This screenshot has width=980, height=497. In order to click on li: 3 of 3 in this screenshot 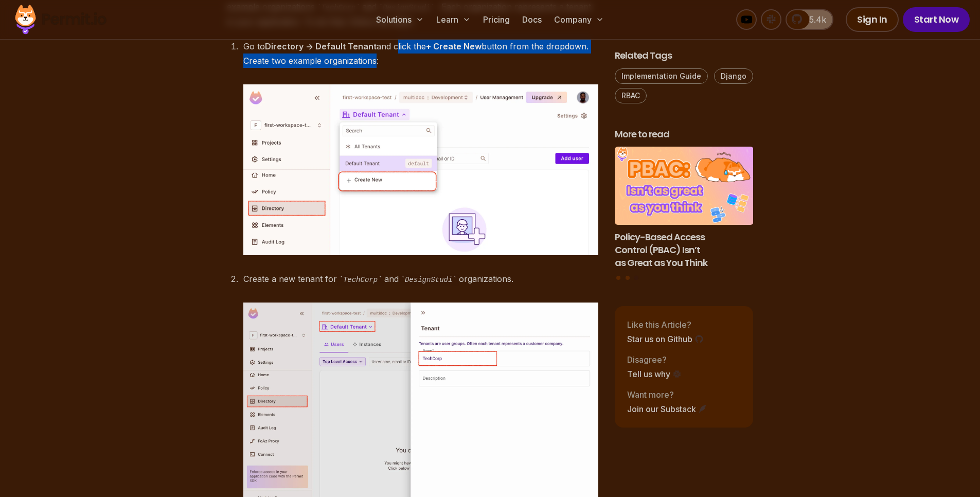, I will do `click(685, 208)`.